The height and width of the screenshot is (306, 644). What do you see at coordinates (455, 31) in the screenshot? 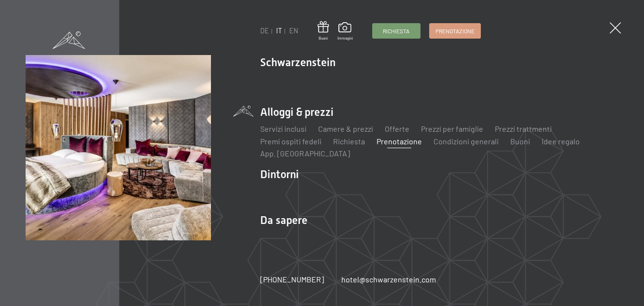
I see `span: Prenotazione` at bounding box center [455, 31].